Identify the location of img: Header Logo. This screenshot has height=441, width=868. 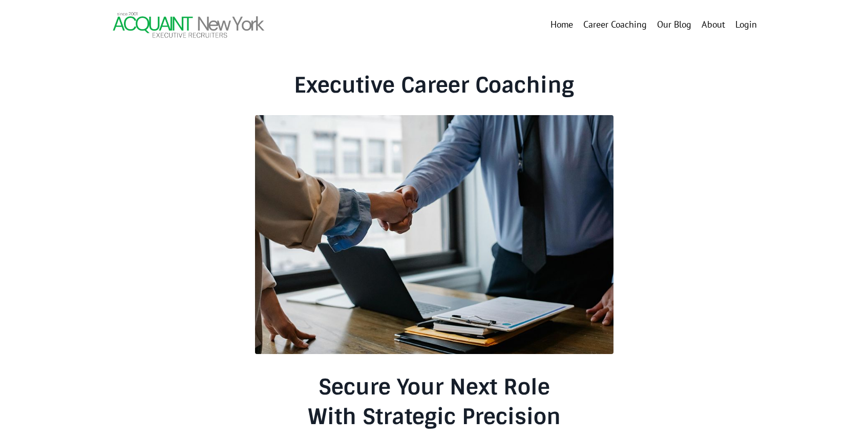
(188, 25).